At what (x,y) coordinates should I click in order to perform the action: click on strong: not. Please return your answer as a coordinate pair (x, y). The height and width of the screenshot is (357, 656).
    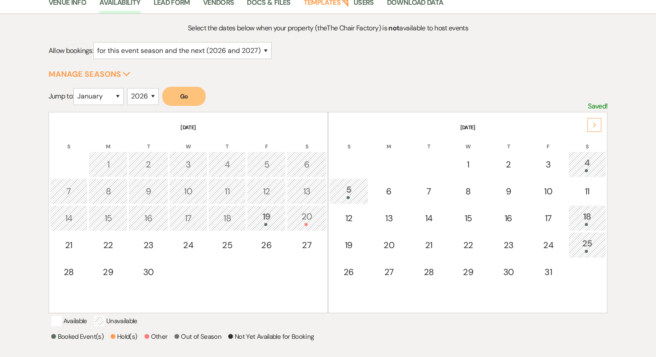
    Looking at the image, I should click on (394, 28).